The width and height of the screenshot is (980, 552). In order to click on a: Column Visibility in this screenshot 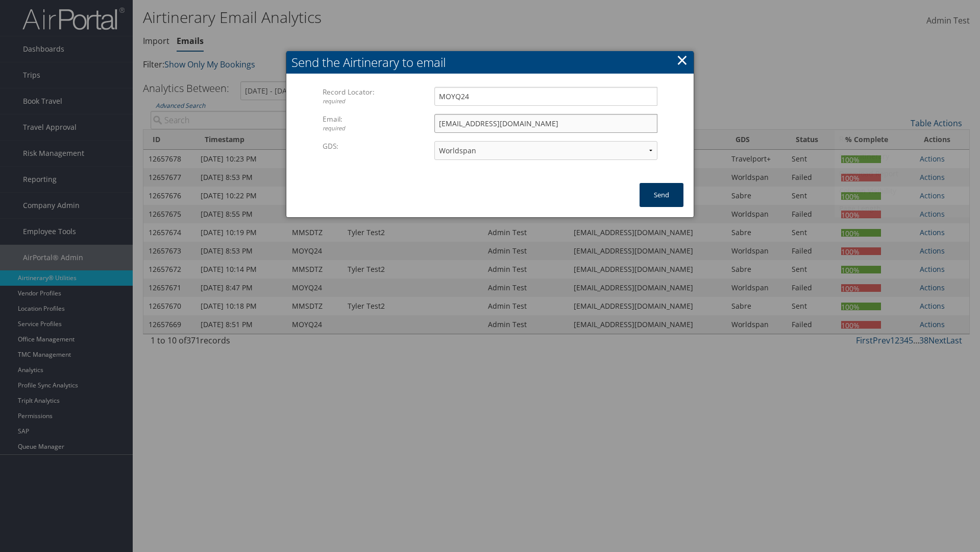, I will do `click(902, 191)`.